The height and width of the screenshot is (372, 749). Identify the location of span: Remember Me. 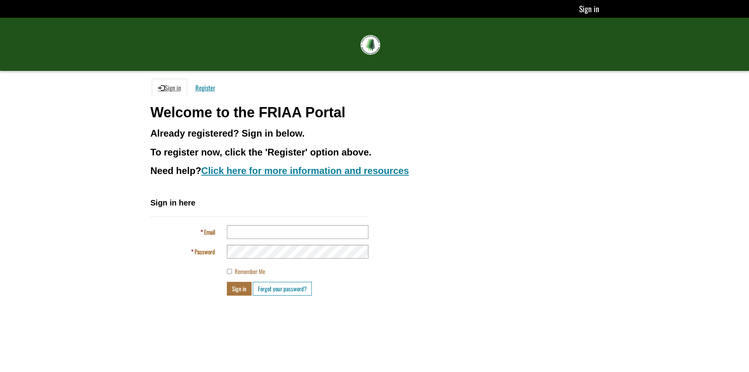
(250, 271).